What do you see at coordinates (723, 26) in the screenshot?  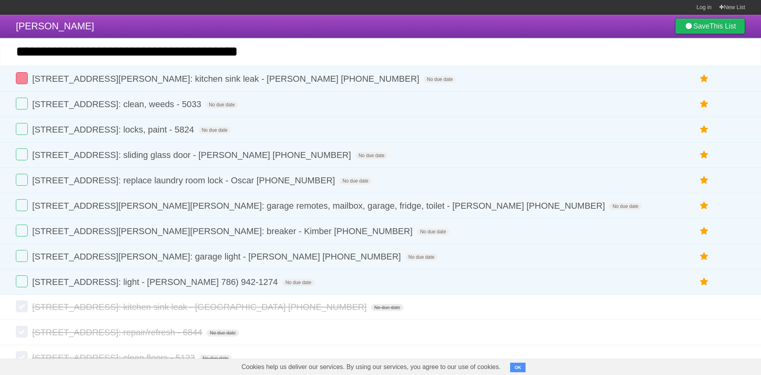 I see `b: This List` at bounding box center [723, 26].